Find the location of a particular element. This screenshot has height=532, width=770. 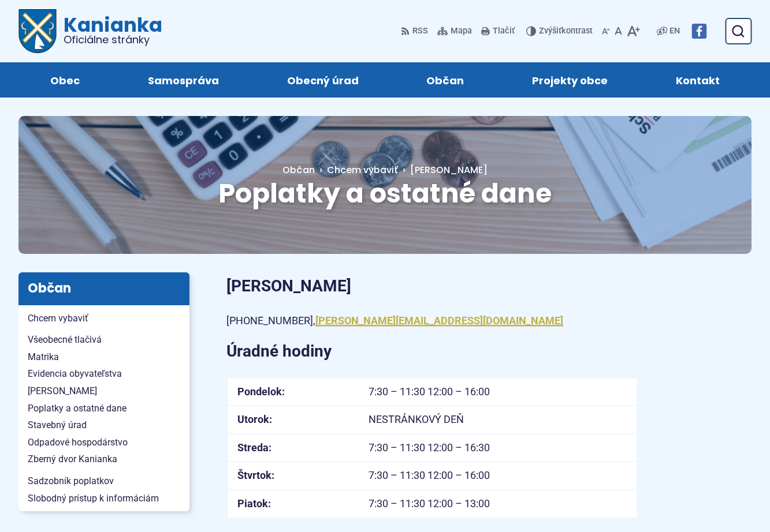

span: Obecný úrad is located at coordinates (323, 79).